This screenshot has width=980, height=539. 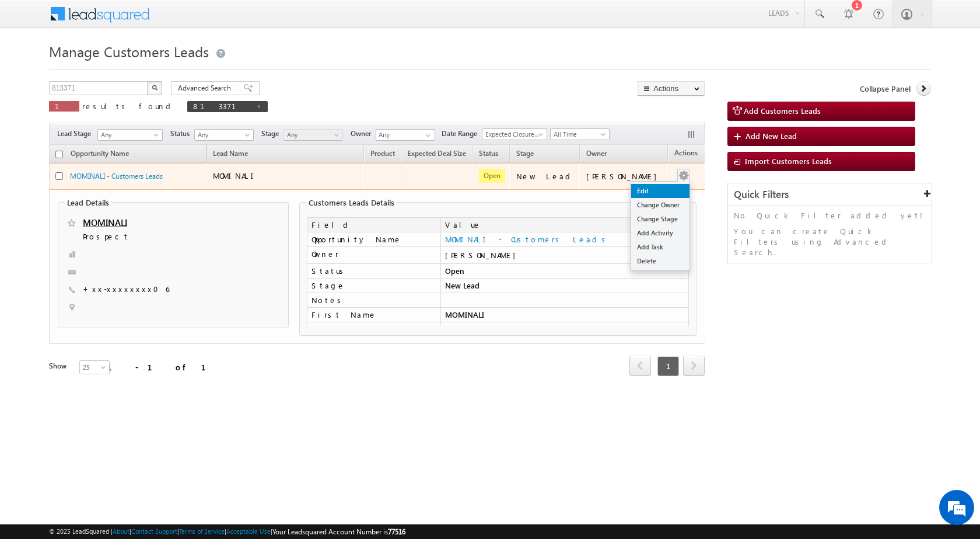 I want to click on p: No Quick Filter added yet!, so click(x=829, y=215).